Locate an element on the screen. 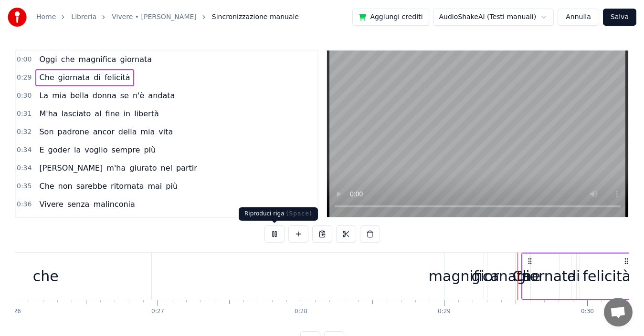  span: 0:32 is located at coordinates (24, 132).